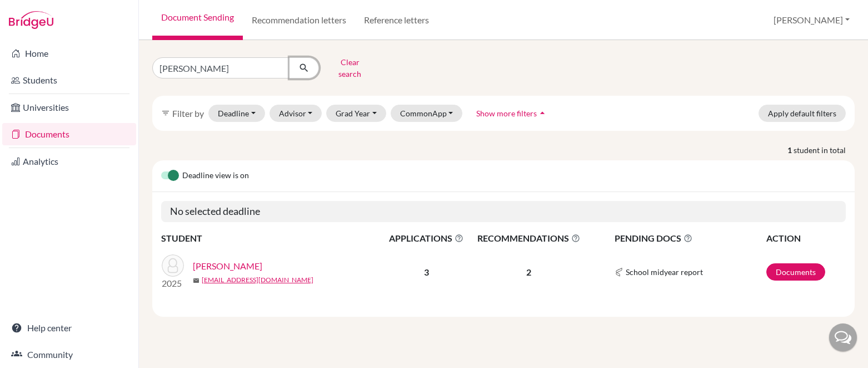 The image size is (868, 368). I want to click on button: Deadline, so click(237, 113).